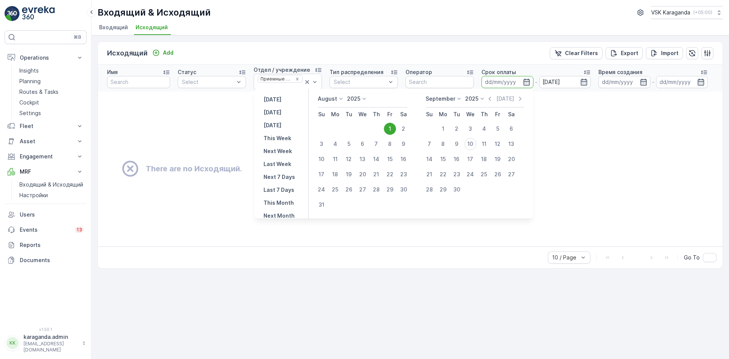 This screenshot has width=729, height=359. What do you see at coordinates (163, 53) in the screenshot?
I see `button: Add` at bounding box center [163, 53].